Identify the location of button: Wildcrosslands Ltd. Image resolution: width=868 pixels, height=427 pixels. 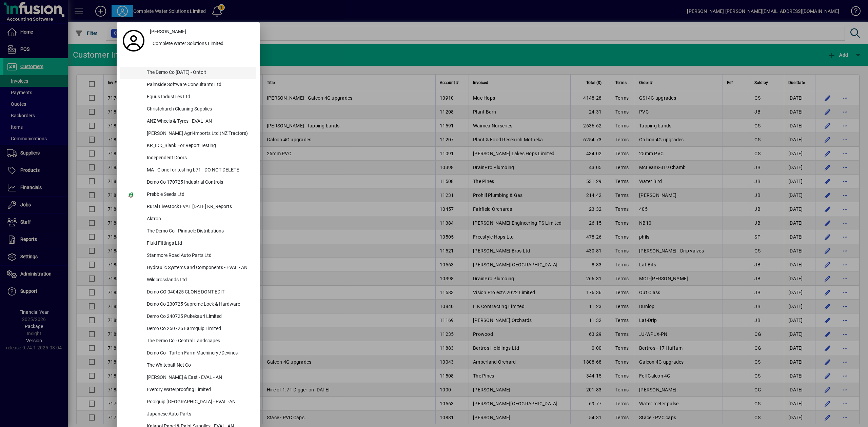
(188, 280).